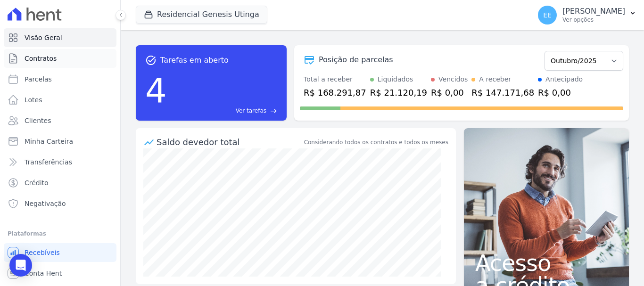  Describe the element at coordinates (548, 15) in the screenshot. I see `span: EE` at that location.